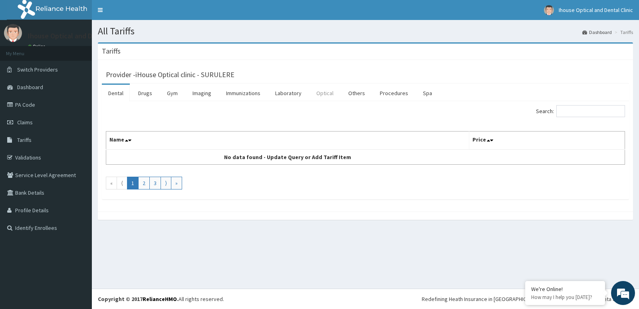 Image resolution: width=639 pixels, height=309 pixels. I want to click on span: Claims, so click(25, 122).